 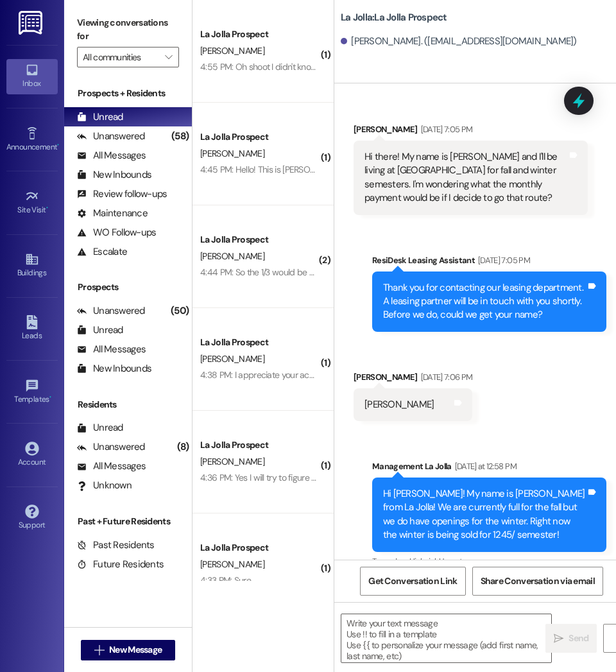 What do you see at coordinates (116, 545) in the screenshot?
I see `div: Past Residents` at bounding box center [116, 545].